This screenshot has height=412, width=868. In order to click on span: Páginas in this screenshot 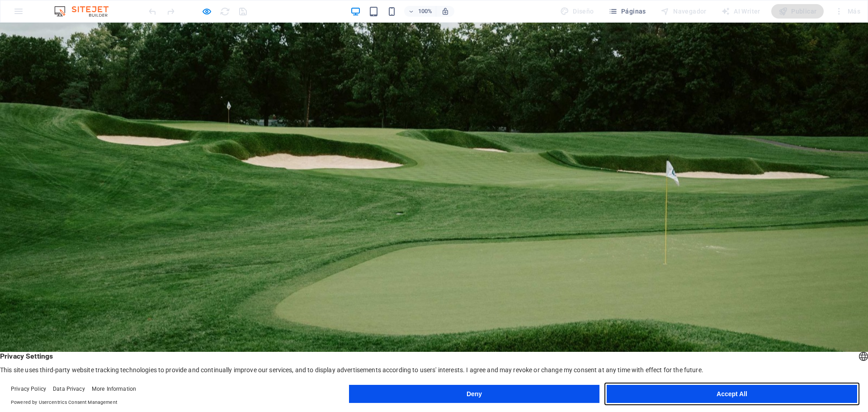, I will do `click(627, 11)`.